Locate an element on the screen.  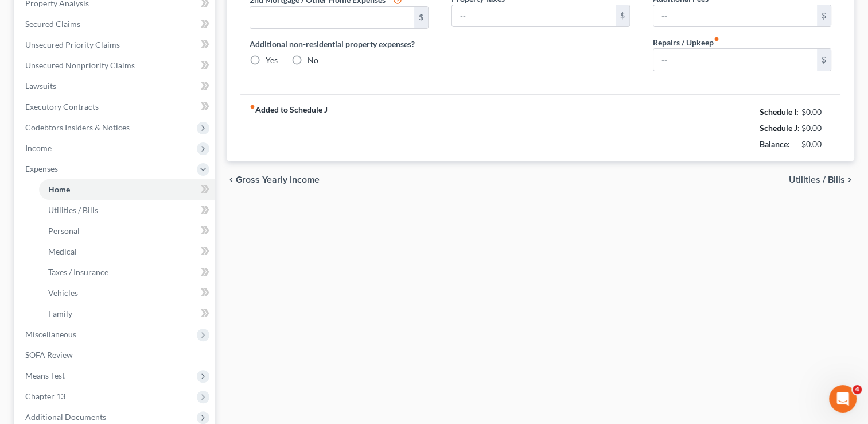
a: Family is located at coordinates (127, 313).